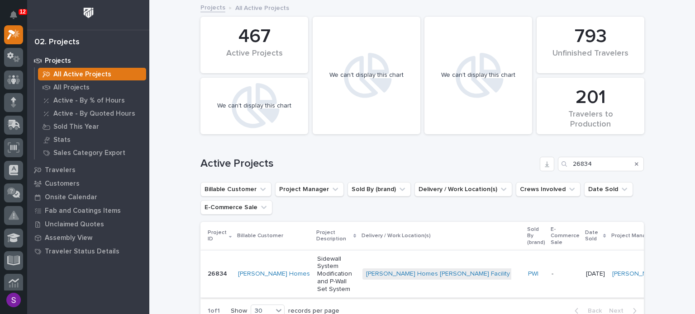 The width and height of the screenshot is (695, 314). Describe the element at coordinates (608, 190) in the screenshot. I see `button: Date Sold` at that location.